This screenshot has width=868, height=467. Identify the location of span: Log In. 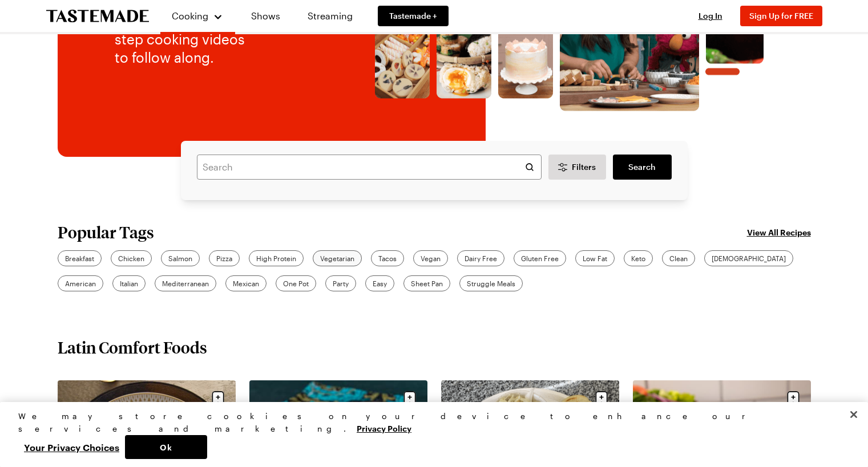
(710, 15).